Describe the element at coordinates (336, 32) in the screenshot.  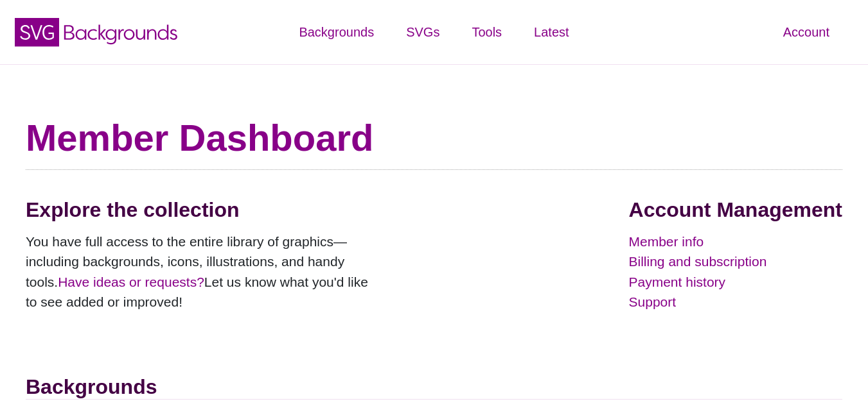
I see `a: Backgrounds` at that location.